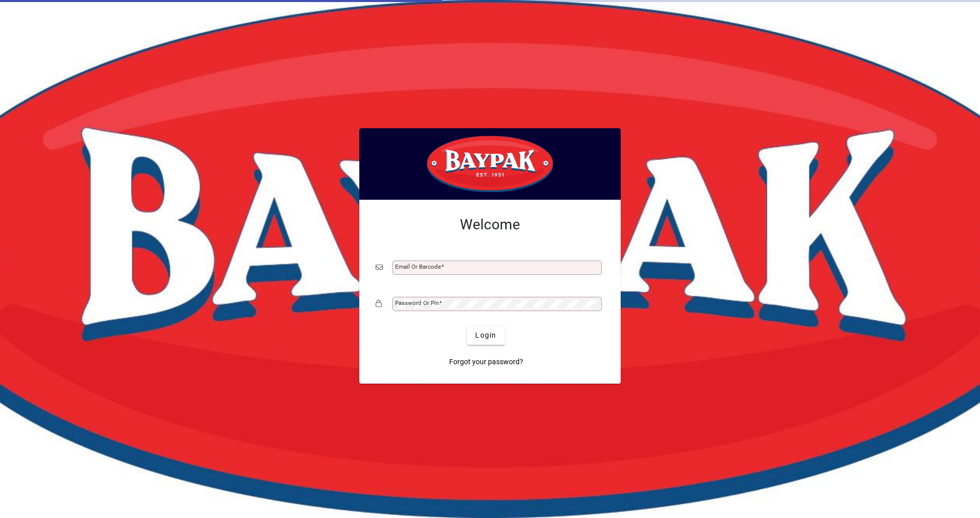 Image resolution: width=980 pixels, height=518 pixels. What do you see at coordinates (486, 335) in the screenshot?
I see `button: Login` at bounding box center [486, 335].